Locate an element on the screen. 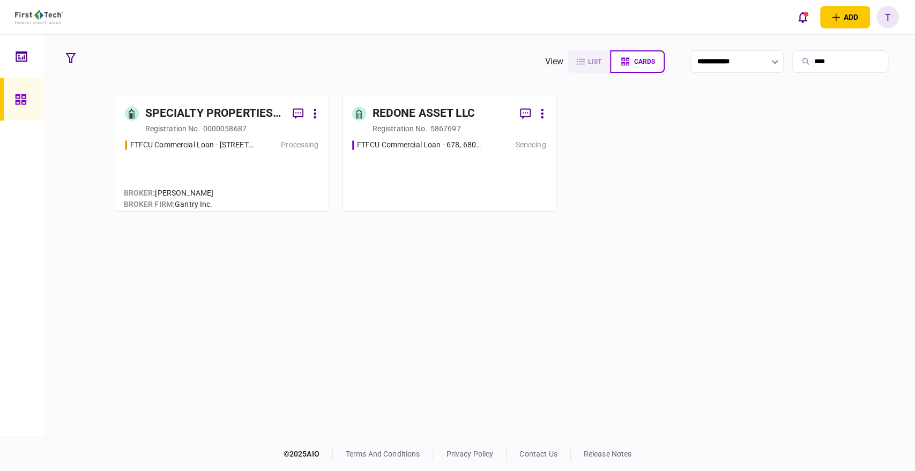 This screenshot has width=915, height=471. a: terms and conditions is located at coordinates (383, 454).